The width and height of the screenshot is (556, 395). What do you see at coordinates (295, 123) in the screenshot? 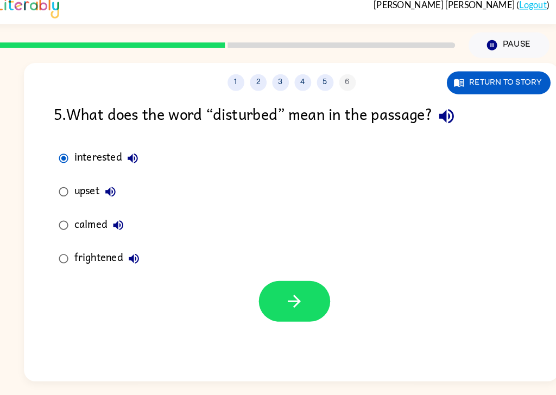
I see `div: 5 . What does the word “disturbed” mean in the passage?` at bounding box center [295, 123].